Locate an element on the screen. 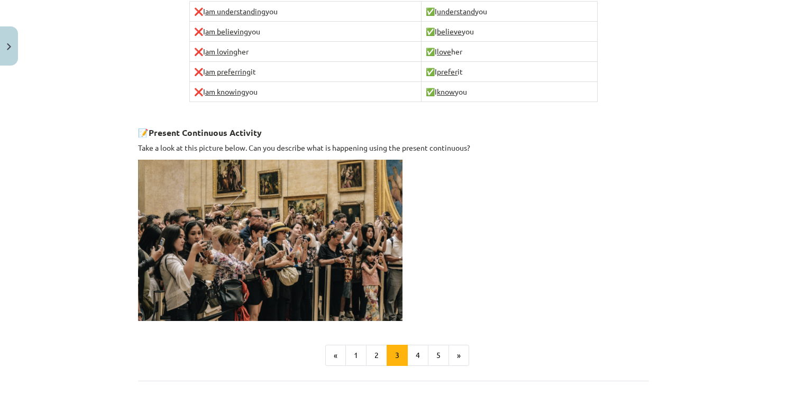  button: 4 is located at coordinates (418, 355).